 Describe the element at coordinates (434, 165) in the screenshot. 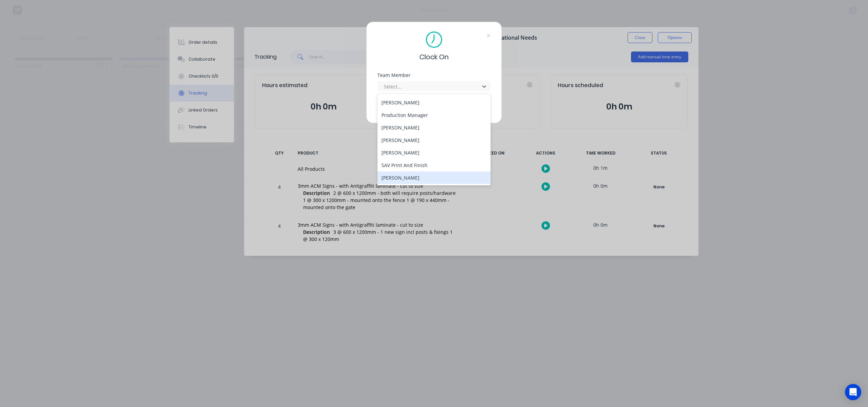

I see `div: SAV Print And Finish` at that location.